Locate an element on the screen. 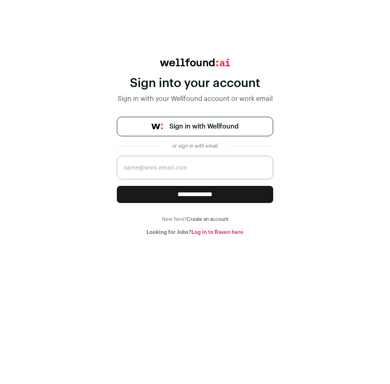 The height and width of the screenshot is (384, 390). a: Sign in with Wellfound is located at coordinates (195, 127).